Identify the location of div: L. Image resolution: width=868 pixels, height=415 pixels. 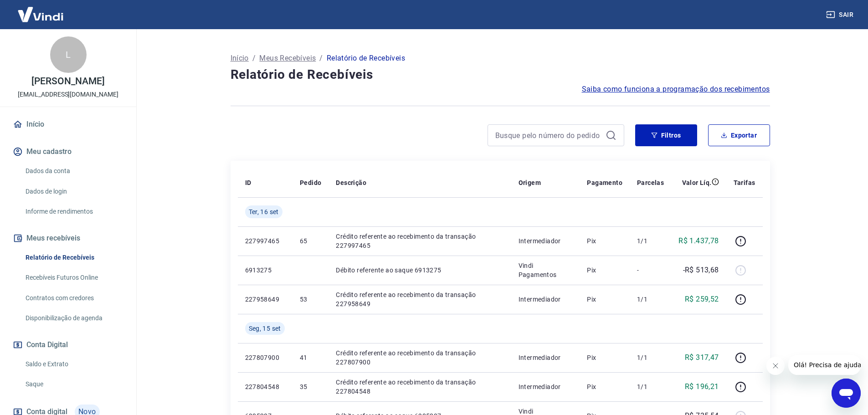
(68, 54).